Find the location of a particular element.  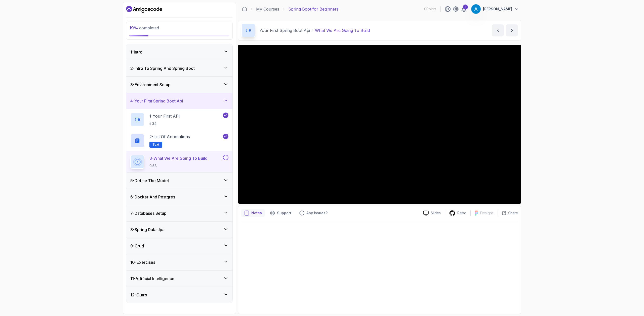

a: 1 is located at coordinates (464, 9).